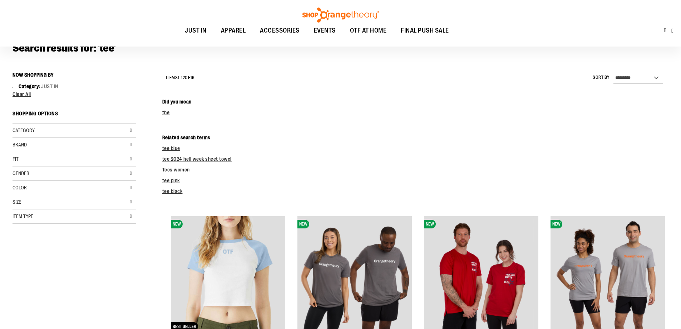 The image size is (681, 329). I want to click on span: Size, so click(17, 202).